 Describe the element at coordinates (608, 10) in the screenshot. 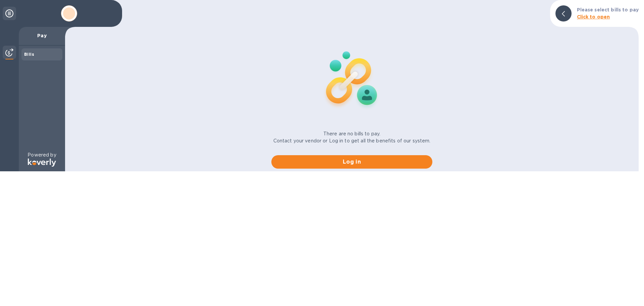

I see `b: Please select bills to pay` at that location.